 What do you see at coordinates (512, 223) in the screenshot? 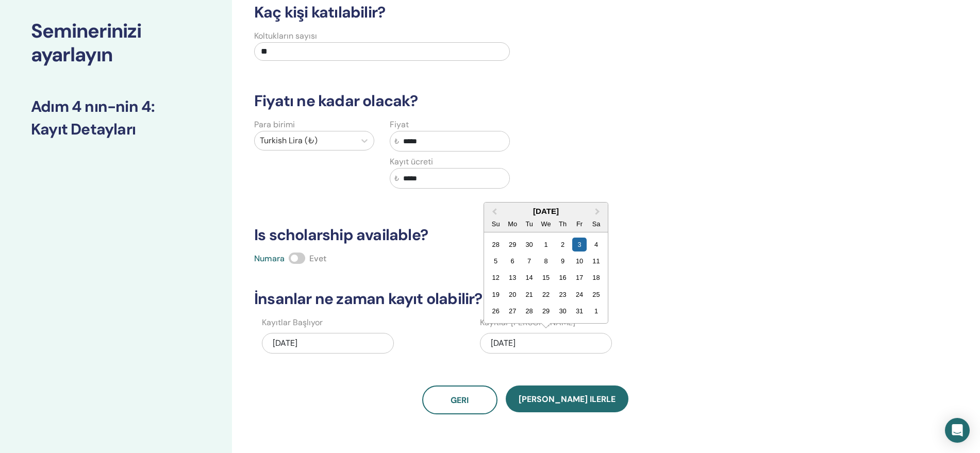
I see `div: Mo` at bounding box center [512, 223].